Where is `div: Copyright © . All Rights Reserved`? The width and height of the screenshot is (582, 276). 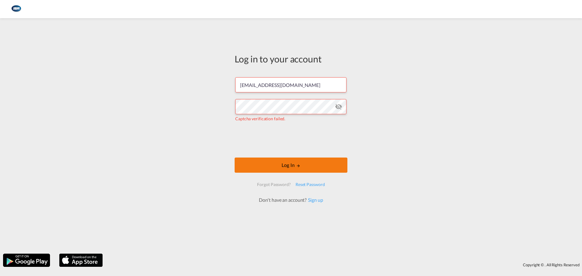
div: Copyright © . All Rights Reserved is located at coordinates (344, 265).